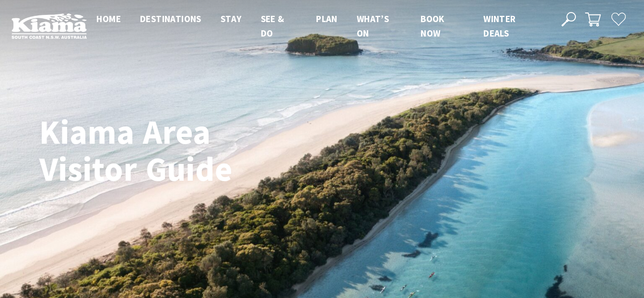 Image resolution: width=644 pixels, height=298 pixels. Describe the element at coordinates (372, 26) in the screenshot. I see `span: What’s On` at that location.